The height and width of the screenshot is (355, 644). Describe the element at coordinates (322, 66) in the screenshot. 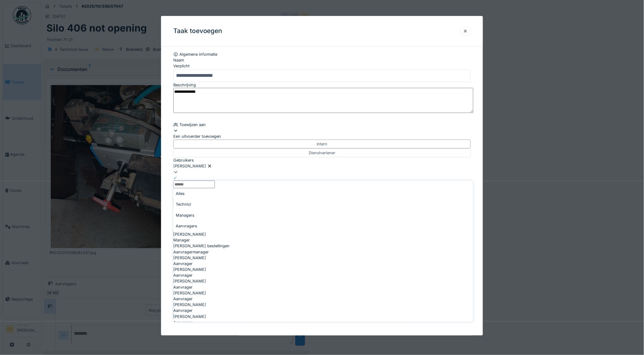

I see `div: Verplicht` at that location.